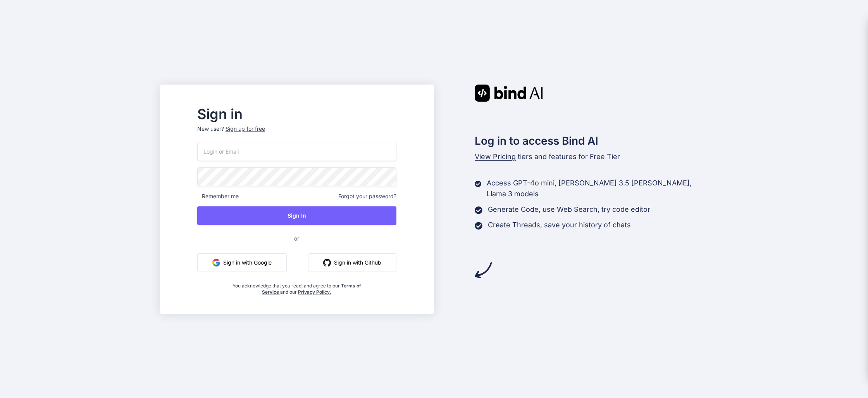 The height and width of the screenshot is (398, 868). Describe the element at coordinates (352, 262) in the screenshot. I see `button: Sign in with Github` at that location.